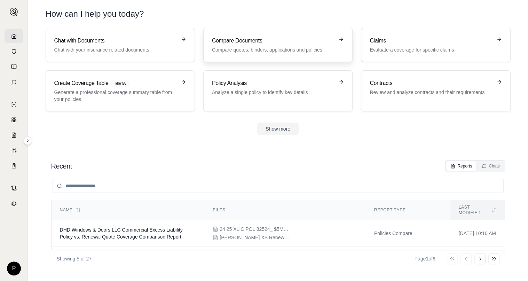 The image size is (528, 281). Describe the element at coordinates (14, 52) in the screenshot. I see `a: Documents Vault` at that location.